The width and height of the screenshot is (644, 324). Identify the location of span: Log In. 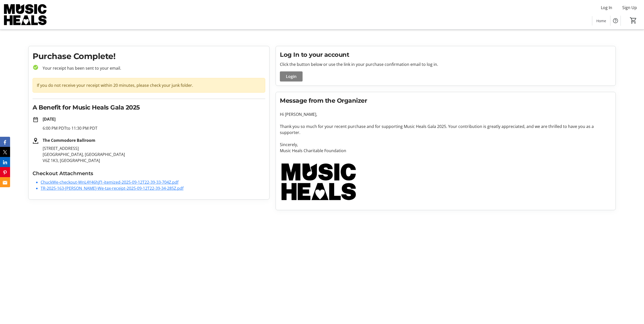
(606, 8).